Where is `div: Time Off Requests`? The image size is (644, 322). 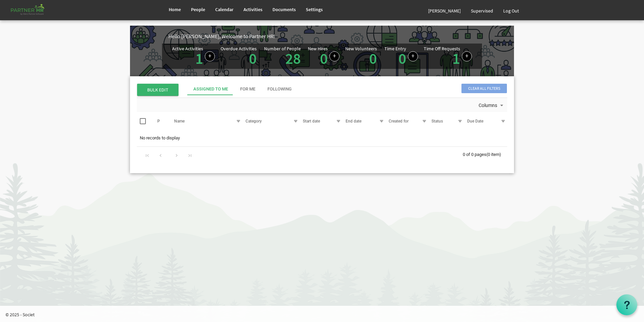 div: Time Off Requests is located at coordinates (442, 49).